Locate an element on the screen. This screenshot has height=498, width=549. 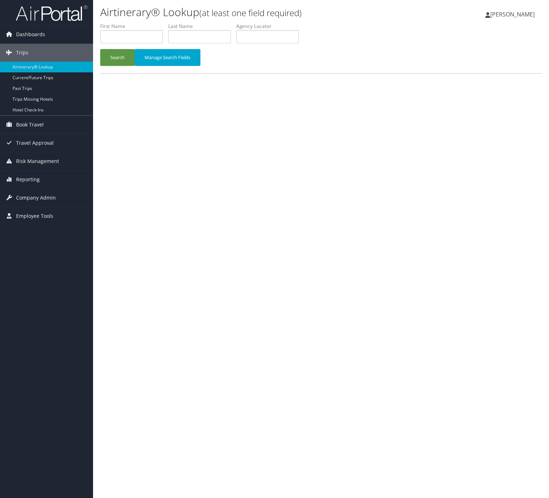
button: Manage Search Fields is located at coordinates (168, 57).